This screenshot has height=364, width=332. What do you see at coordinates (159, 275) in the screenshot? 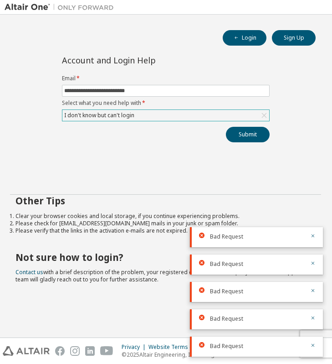
I see `span: with a brief description of the problem, your registered e-mail id and company details. Our suppo...` at bounding box center [159, 275].